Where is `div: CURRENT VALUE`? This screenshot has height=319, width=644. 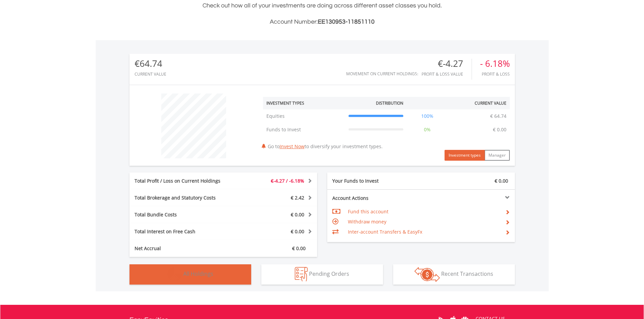 div: CURRENT VALUE is located at coordinates (151, 74).